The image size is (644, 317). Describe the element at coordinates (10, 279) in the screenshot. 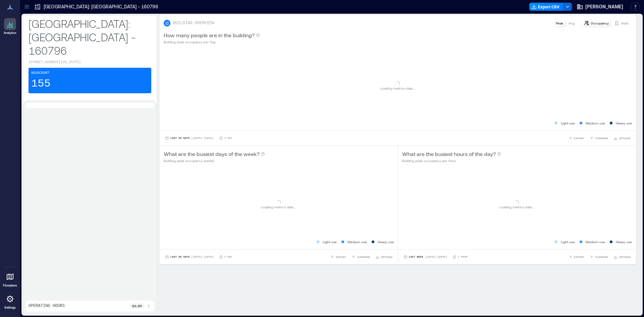

I see `a: Floorplans` at that location.